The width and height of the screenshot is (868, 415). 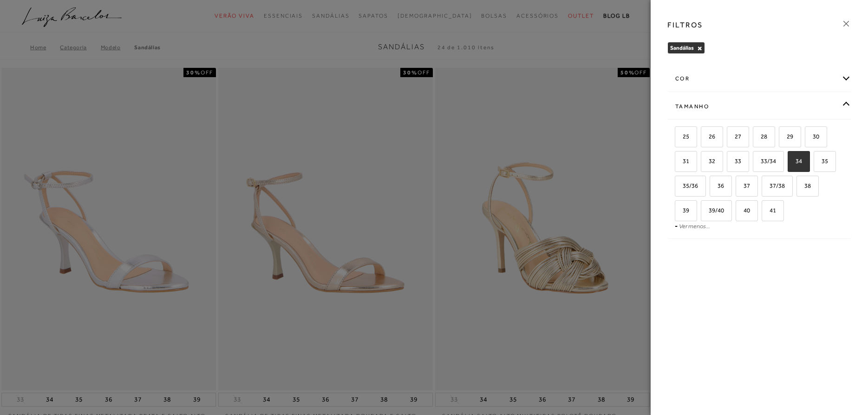 I want to click on input: 40, so click(x=739, y=212).